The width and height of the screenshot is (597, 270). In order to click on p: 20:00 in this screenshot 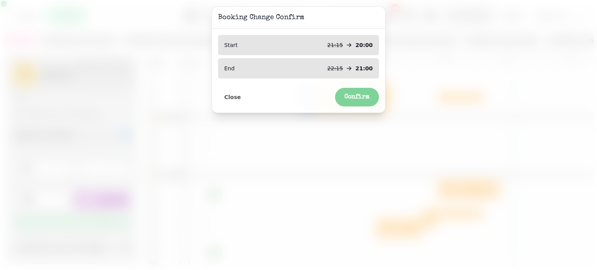, I will do `click(364, 45)`.